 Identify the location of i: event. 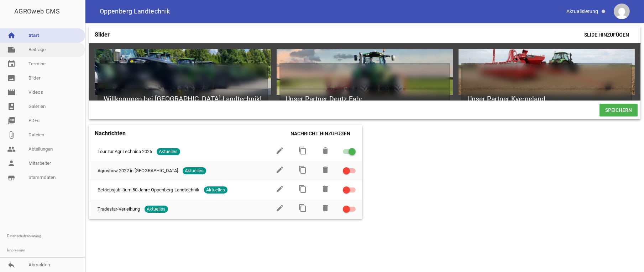
(11, 64).